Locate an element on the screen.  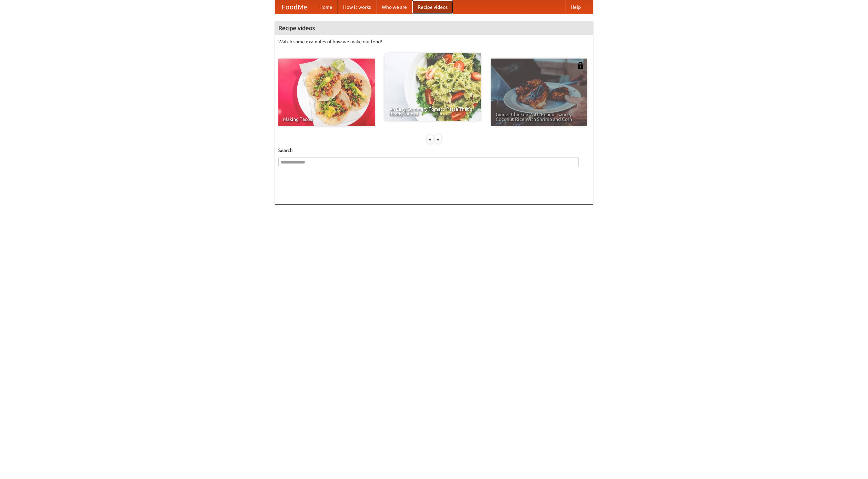
a: Making Tacos is located at coordinates (327, 93).